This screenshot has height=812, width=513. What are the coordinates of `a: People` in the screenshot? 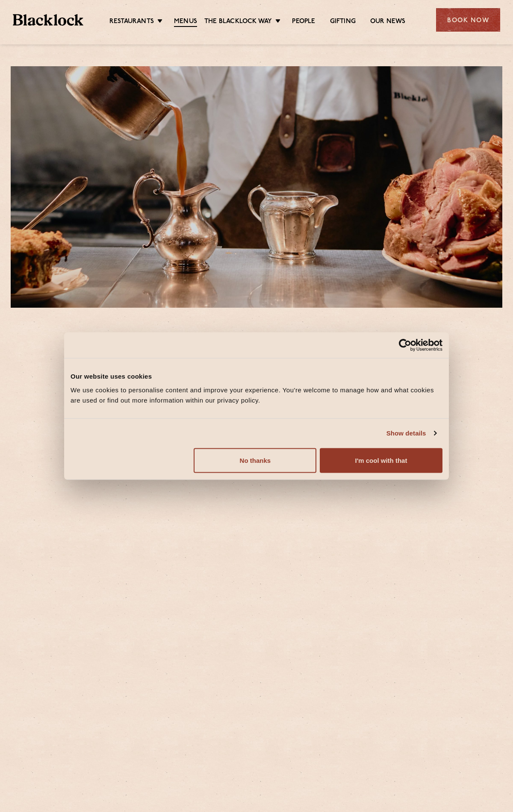 It's located at (304, 22).